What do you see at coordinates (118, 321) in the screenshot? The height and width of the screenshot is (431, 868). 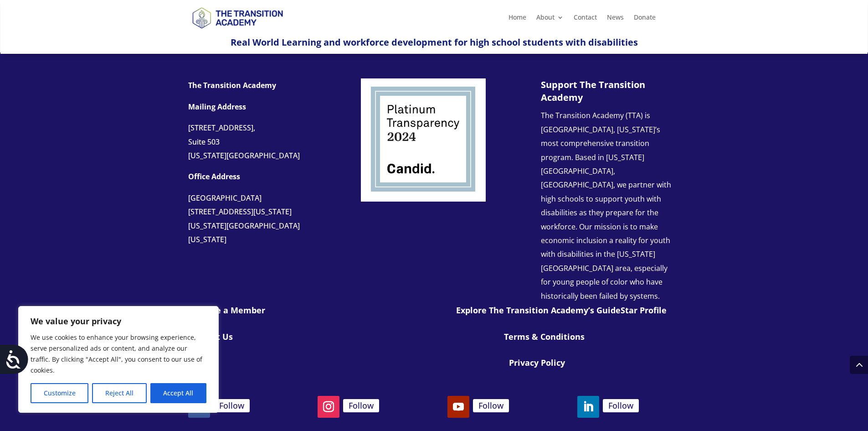 I see `p: We value your privacy` at bounding box center [118, 321].